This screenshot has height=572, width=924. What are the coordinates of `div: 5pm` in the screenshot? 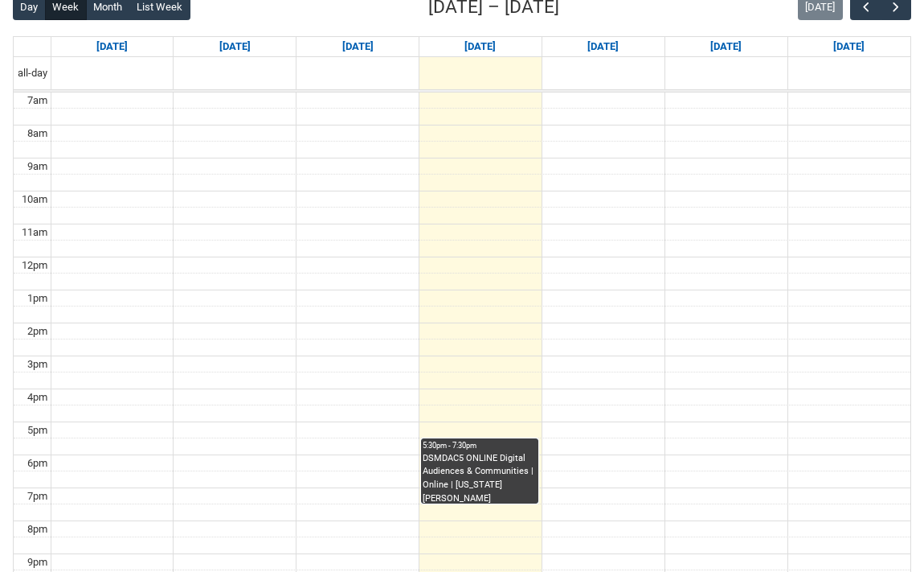 It's located at (37, 430).